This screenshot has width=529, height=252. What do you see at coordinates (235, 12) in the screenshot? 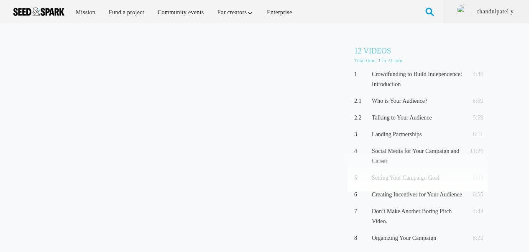
I see `a: For creators` at bounding box center [235, 12].